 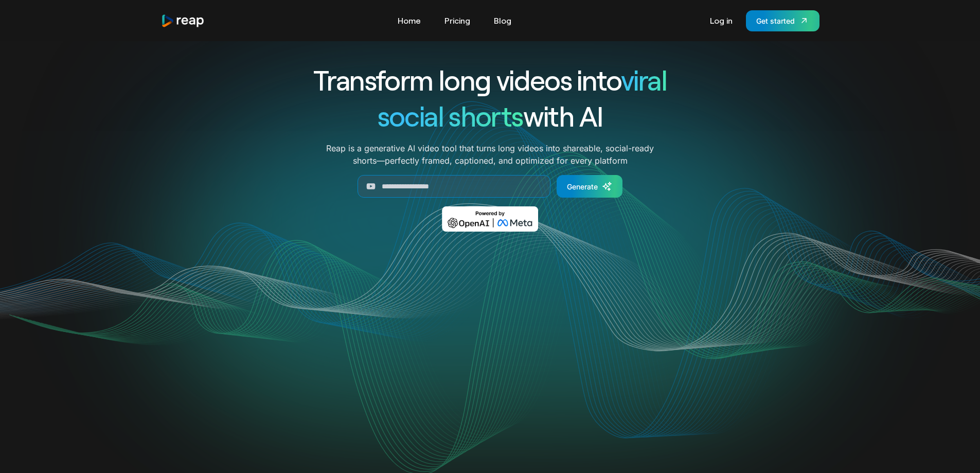 What do you see at coordinates (589, 186) in the screenshot?
I see `a: Generate` at bounding box center [589, 186].